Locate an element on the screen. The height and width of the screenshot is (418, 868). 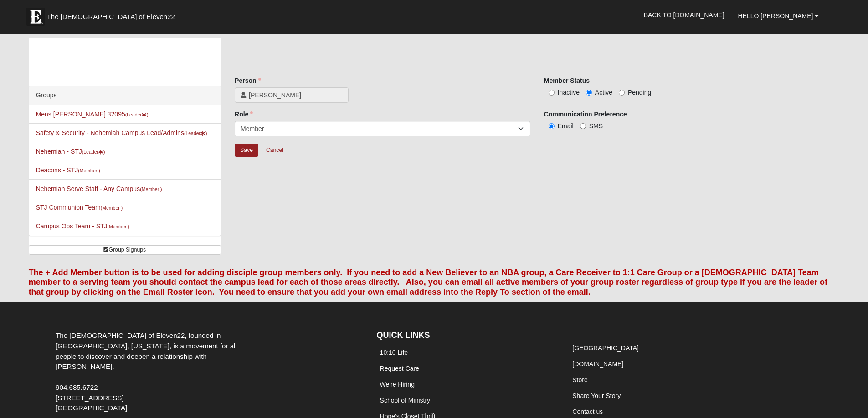
input: Alt+s is located at coordinates (246, 150).